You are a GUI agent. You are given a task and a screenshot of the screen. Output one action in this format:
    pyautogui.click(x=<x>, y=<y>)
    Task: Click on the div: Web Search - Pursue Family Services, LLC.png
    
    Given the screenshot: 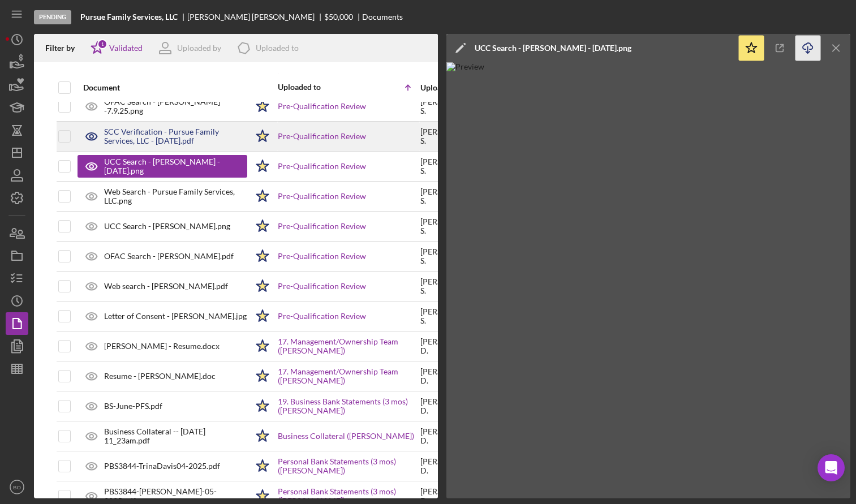 What is the action you would take?
    pyautogui.click(x=176, y=196)
    